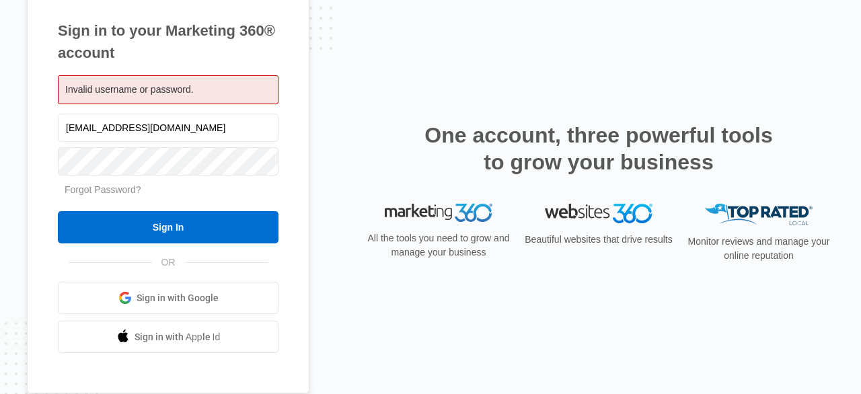  I want to click on p: Monitor reviews and manage your online reputation, so click(758, 249).